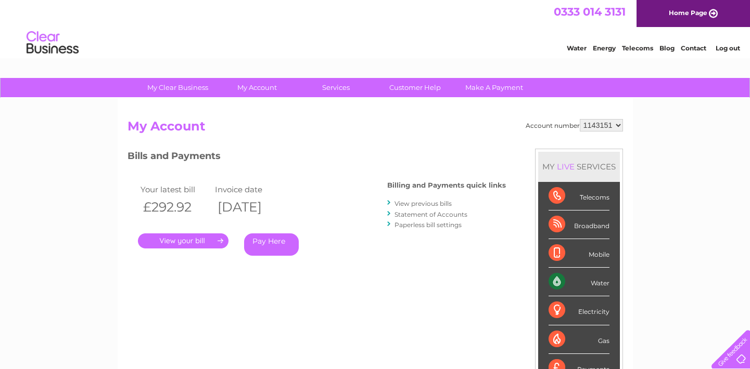 The image size is (750, 369). I want to click on div: MY SERVICES, so click(579, 167).